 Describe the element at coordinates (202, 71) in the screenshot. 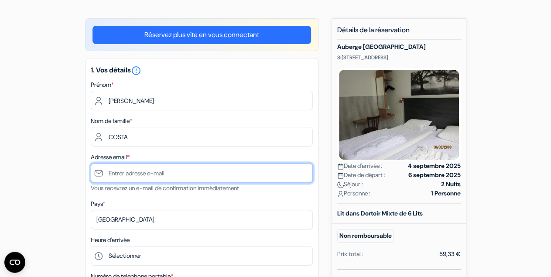

I see `h5: 1. Vos détails` at that location.